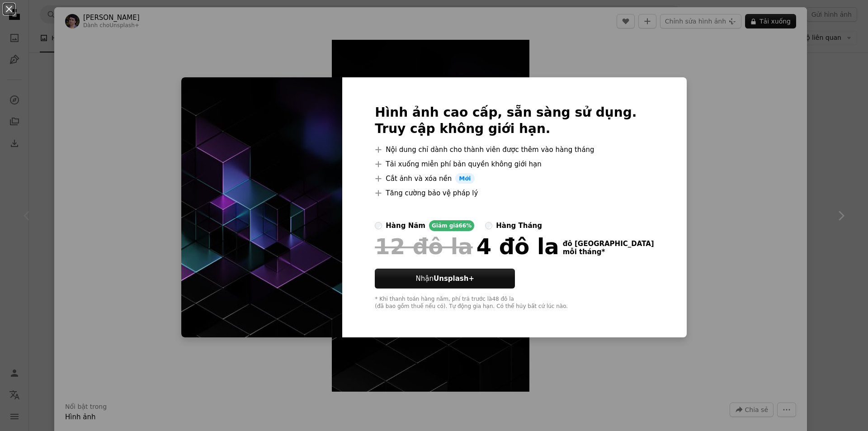 The width and height of the screenshot is (868, 431). I want to click on input: hàng tháng, so click(489, 226).